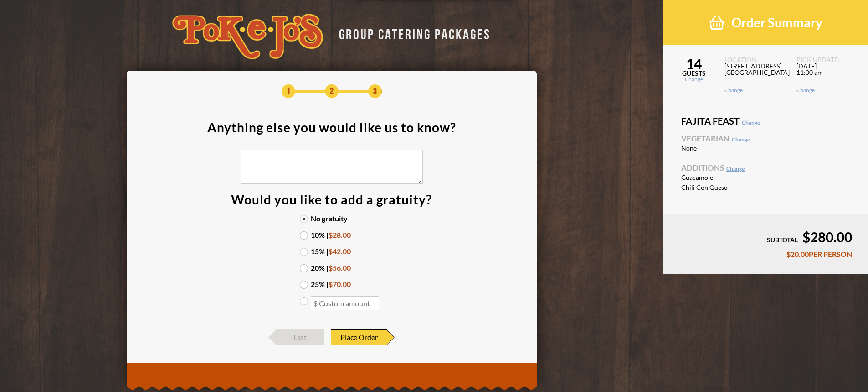  I want to click on span: Order Summary, so click(777, 23).